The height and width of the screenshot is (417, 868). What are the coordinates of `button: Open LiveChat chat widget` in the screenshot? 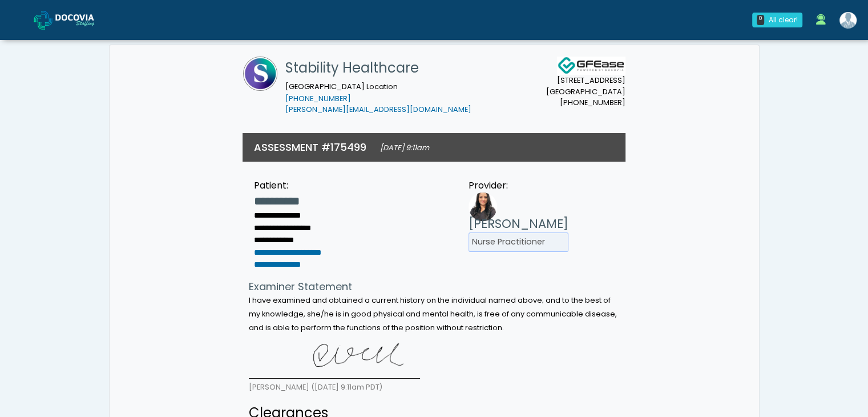 It's located at (27, 22).